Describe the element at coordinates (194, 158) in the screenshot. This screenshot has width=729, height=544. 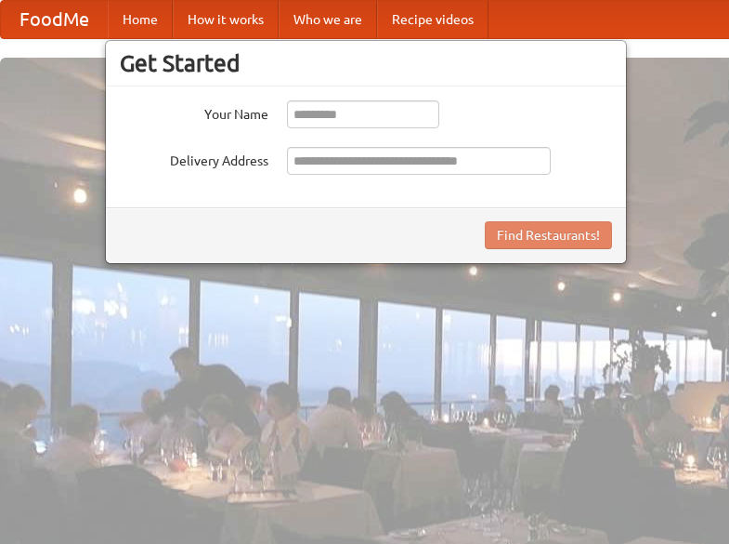
I see `label: Delivery Address` at that location.